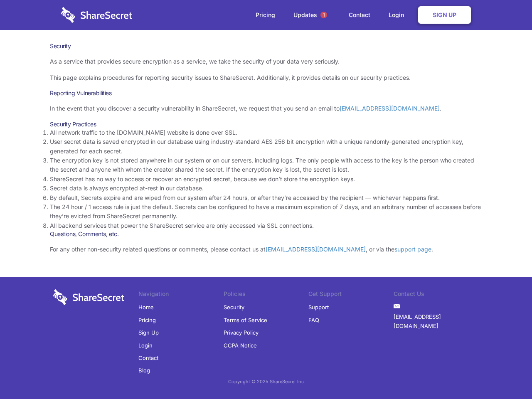 The width and height of the screenshot is (532, 399). What do you see at coordinates (324, 15) in the screenshot?
I see `span: 1` at bounding box center [324, 15].